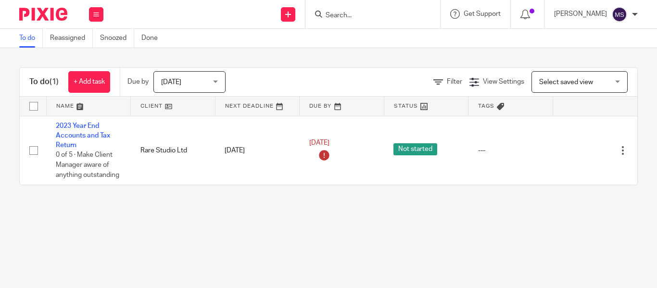  Describe the element at coordinates (89, 82) in the screenshot. I see `a: + Add task` at that location.